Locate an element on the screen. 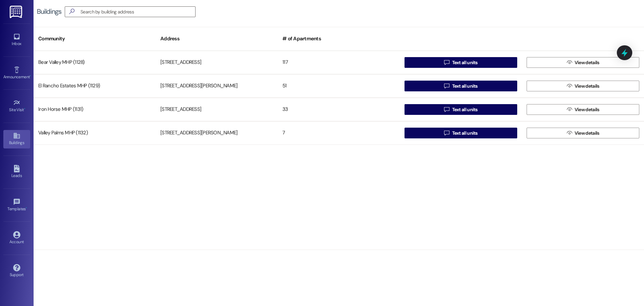 The width and height of the screenshot is (644, 306). a: Support is located at coordinates (17, 271).